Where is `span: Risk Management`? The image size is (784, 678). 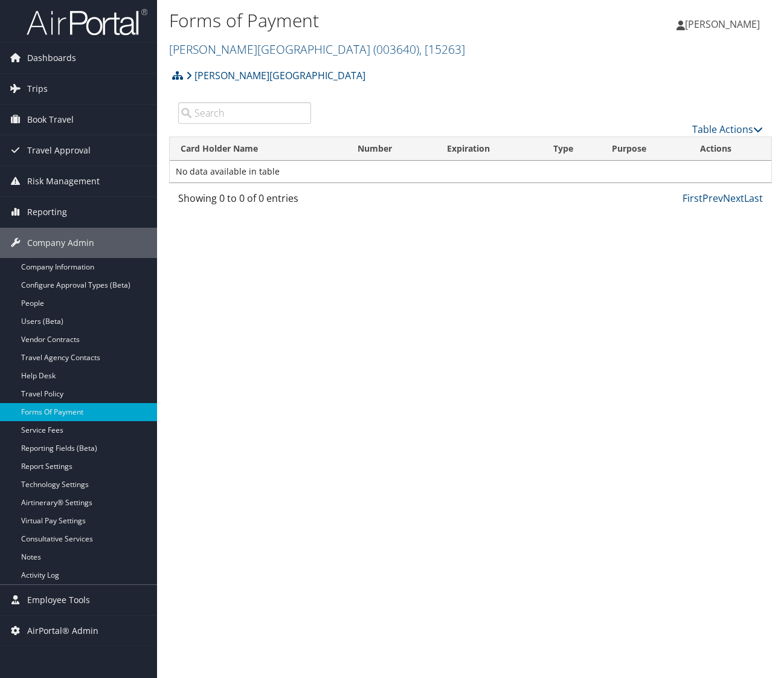
span: Risk Management is located at coordinates (63, 182).